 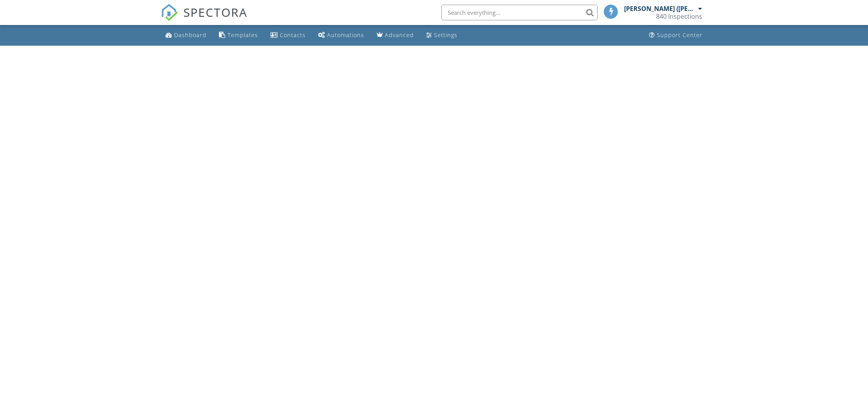 I want to click on div: 840 Inspections, so click(x=680, y=16).